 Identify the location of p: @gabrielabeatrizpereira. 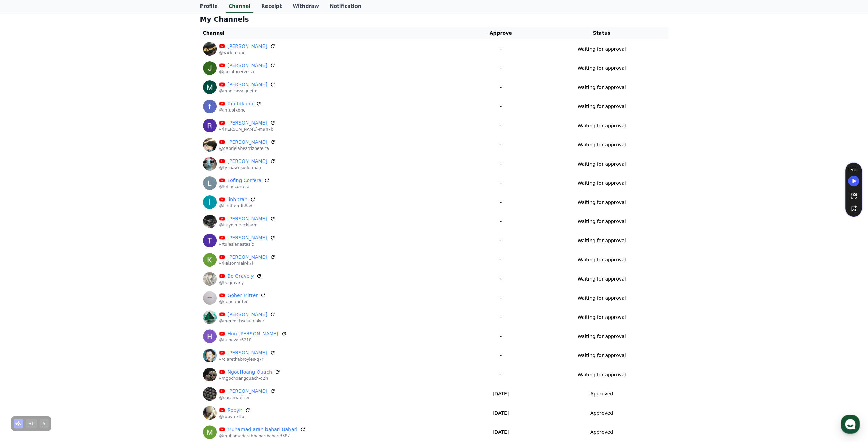
(247, 149).